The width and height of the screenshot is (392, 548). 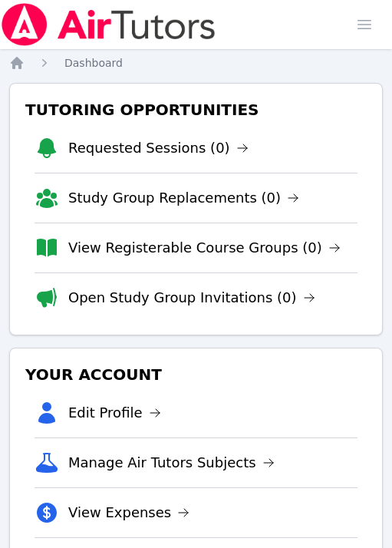 What do you see at coordinates (195, 110) in the screenshot?
I see `h3: Tutoring Opportunities` at bounding box center [195, 110].